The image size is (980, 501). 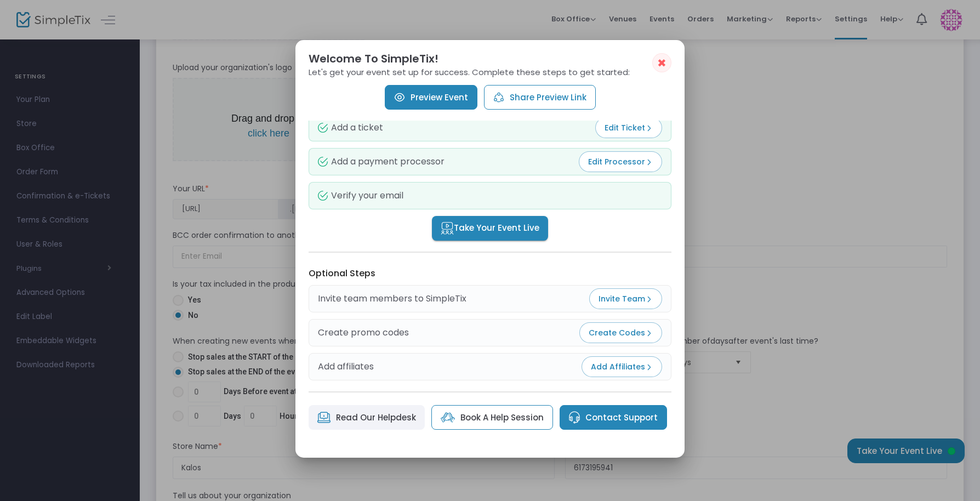 What do you see at coordinates (620, 332) in the screenshot?
I see `button: Create Codes` at bounding box center [620, 332].